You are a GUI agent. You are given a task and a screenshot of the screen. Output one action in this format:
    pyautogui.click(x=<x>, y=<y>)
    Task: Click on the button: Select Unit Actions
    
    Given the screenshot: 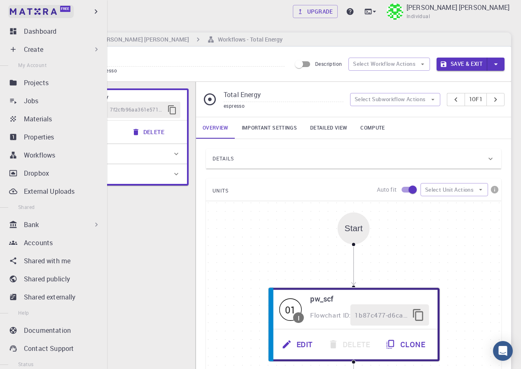 What is the action you would take?
    pyautogui.click(x=454, y=190)
    